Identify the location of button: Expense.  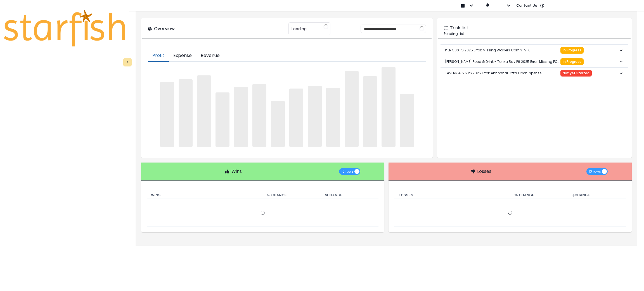
(183, 56).